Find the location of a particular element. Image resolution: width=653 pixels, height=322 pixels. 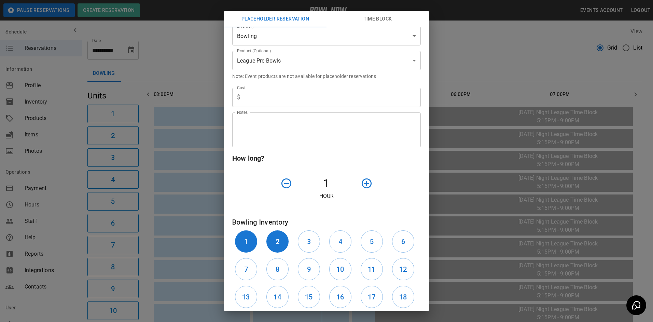

button: 11 is located at coordinates (372, 269).